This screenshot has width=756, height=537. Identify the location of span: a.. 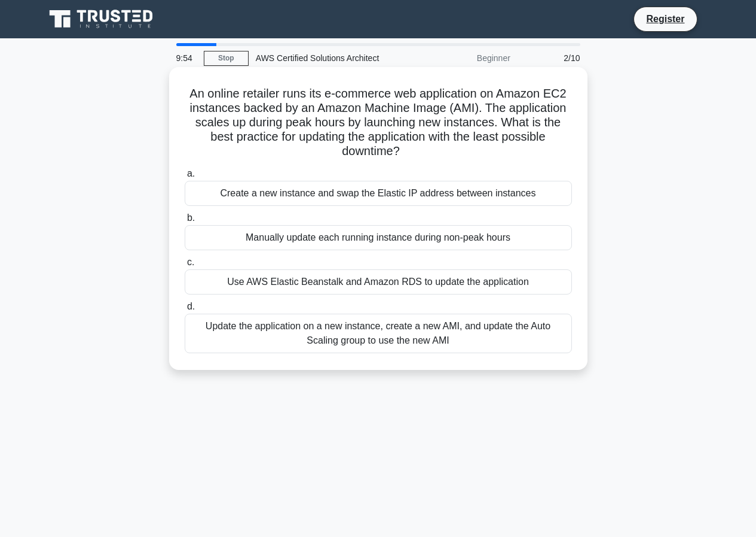
(190, 173).